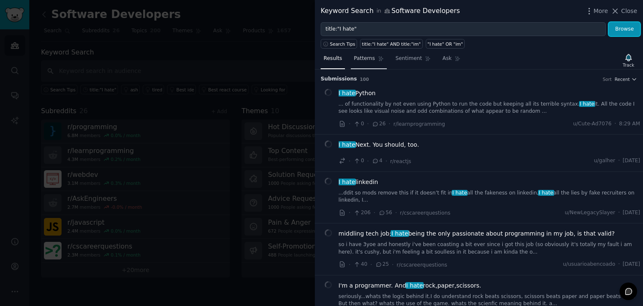  What do you see at coordinates (339, 44) in the screenshot?
I see `button: Search Tips` at bounding box center [339, 44].